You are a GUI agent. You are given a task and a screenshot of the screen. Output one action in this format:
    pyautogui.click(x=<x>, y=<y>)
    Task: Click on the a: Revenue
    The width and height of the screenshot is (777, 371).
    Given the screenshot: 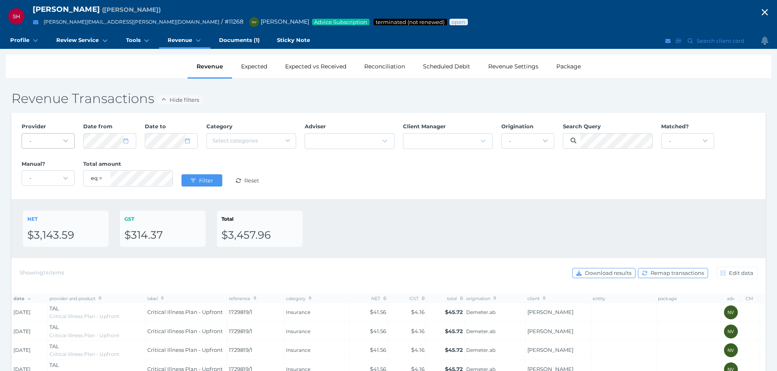 What is the action you would take?
    pyautogui.click(x=185, y=41)
    